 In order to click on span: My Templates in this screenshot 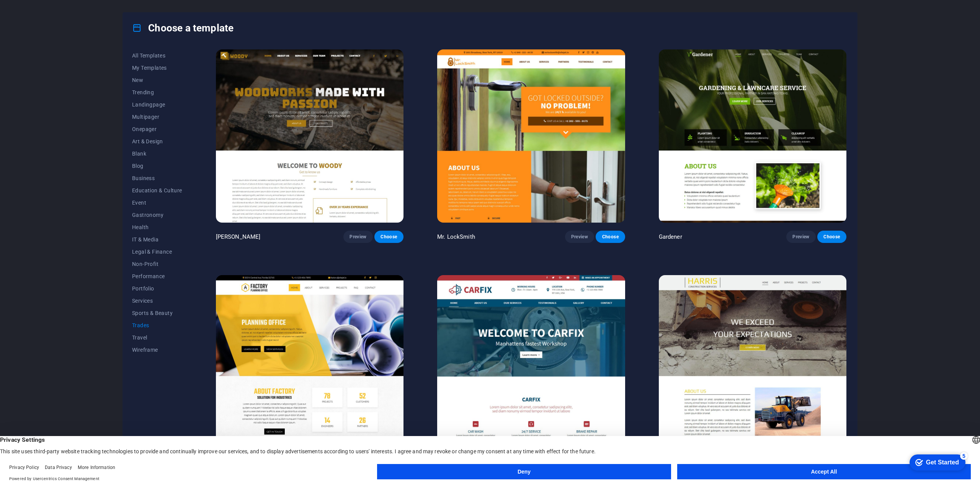, I will do `click(157, 68)`.